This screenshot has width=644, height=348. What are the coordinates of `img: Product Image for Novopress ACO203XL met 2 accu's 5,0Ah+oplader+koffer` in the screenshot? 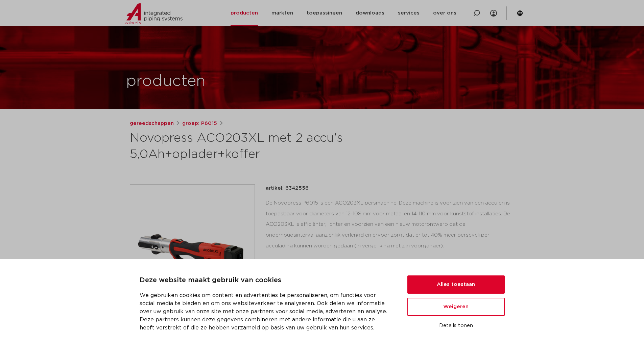 It's located at (192, 247).